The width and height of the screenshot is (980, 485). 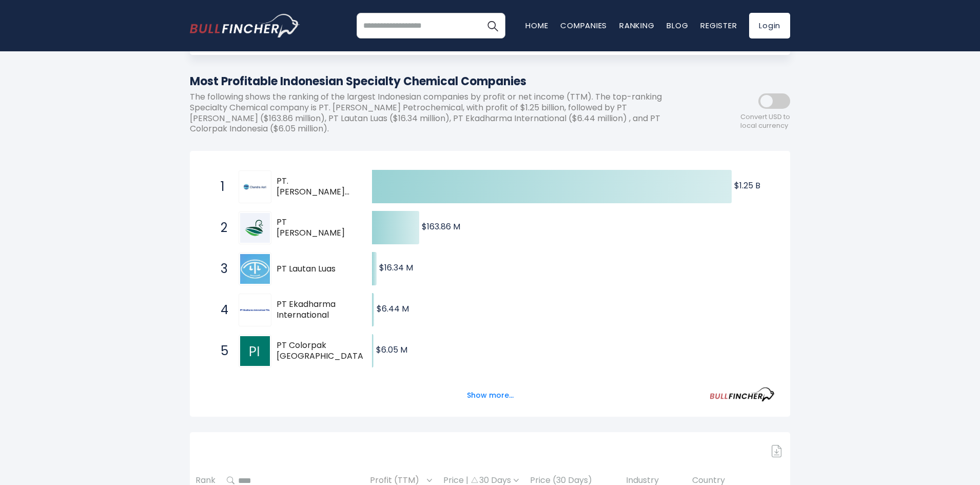 I want to click on a: Home, so click(x=536, y=25).